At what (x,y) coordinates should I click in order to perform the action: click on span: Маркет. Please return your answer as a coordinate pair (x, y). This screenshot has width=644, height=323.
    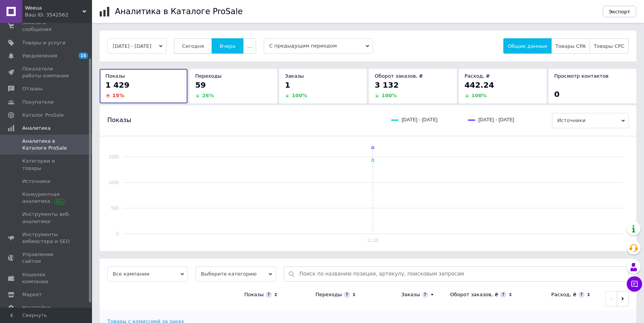
    Looking at the image, I should click on (32, 295).